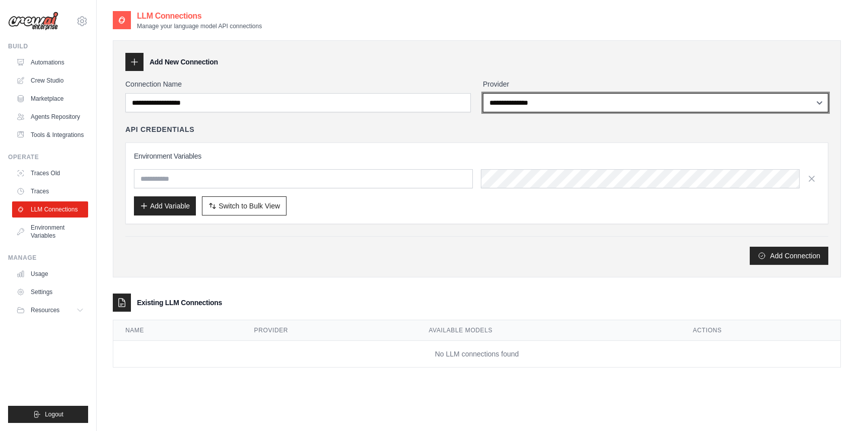 This screenshot has height=431, width=857. I want to click on img: Logo, so click(33, 21).